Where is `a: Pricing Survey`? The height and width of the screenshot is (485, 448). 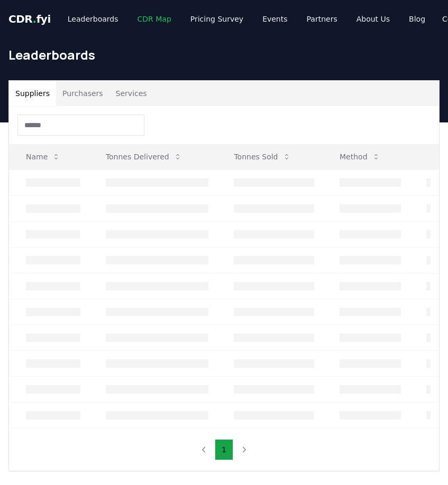
a: Pricing Survey is located at coordinates (217, 19).